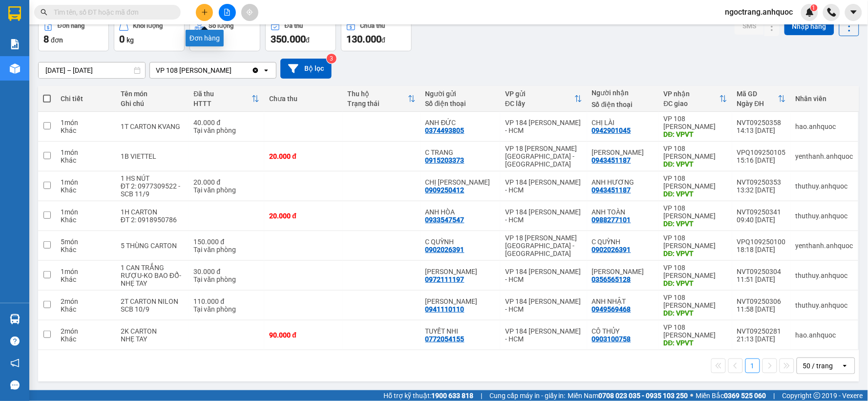 This screenshot has height=401, width=868. What do you see at coordinates (227, 12) in the screenshot?
I see `button: file-add` at bounding box center [227, 12].